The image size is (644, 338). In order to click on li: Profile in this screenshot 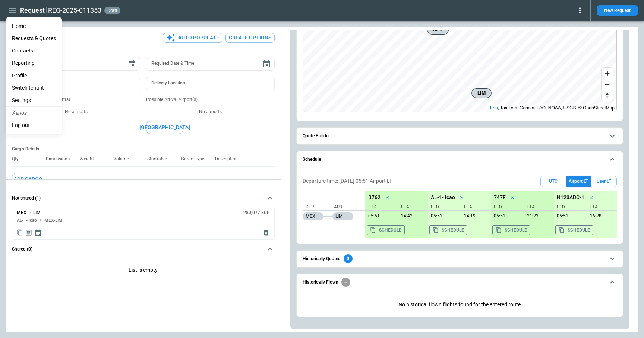, I will do `click(34, 75)`.